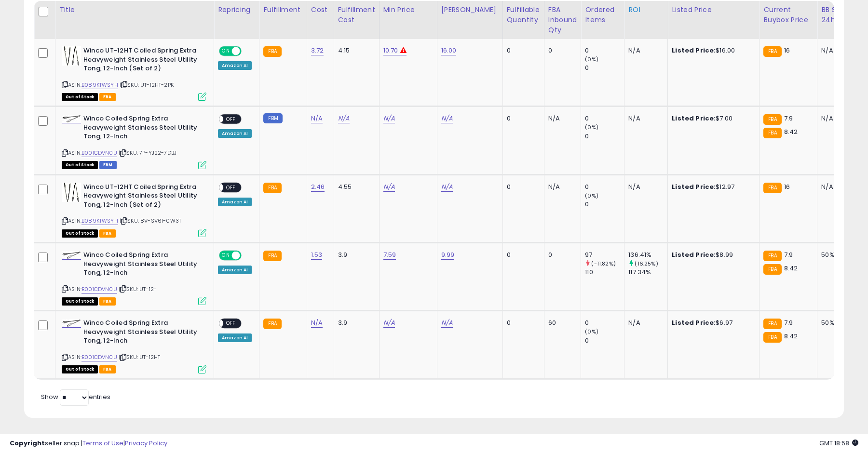 This screenshot has height=453, width=868. Describe the element at coordinates (71, 192) in the screenshot. I see `img: 41TjC-5C1CL._SL40_.jpg` at that location.